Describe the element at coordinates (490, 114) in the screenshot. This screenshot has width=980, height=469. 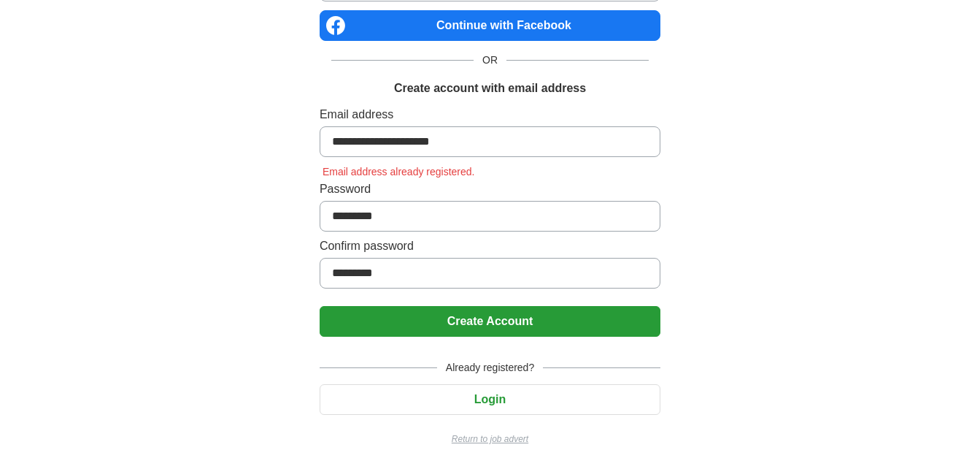
I see `label: Email address` at that location.